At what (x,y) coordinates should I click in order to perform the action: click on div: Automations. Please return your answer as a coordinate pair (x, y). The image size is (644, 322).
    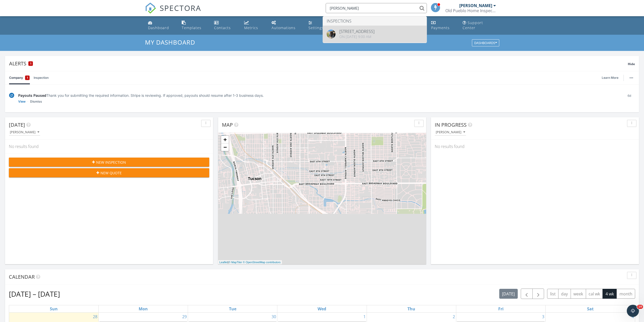
    Looking at the image, I should click on (283, 28).